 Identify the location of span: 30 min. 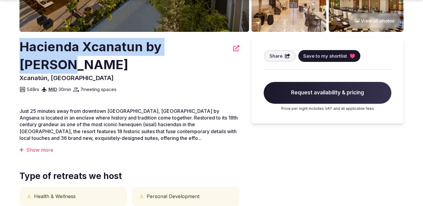
(65, 89).